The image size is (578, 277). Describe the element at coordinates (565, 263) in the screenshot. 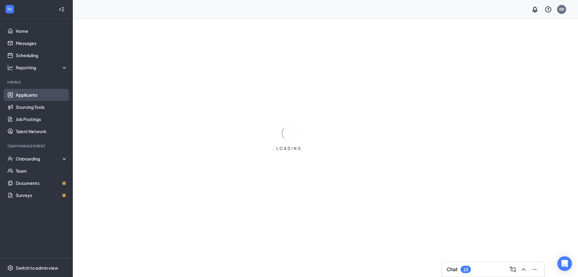

I see `div: Open Intercom Messenger` at that location.